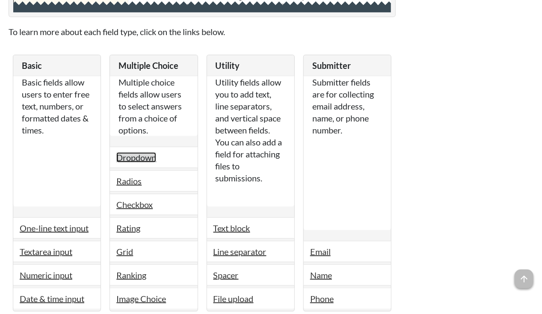 The width and height of the screenshot is (542, 314). Describe the element at coordinates (251, 141) in the screenshot. I see `div: Utility fields allow you to add text, line separators, and vertical space between fields. You can...` at that location.